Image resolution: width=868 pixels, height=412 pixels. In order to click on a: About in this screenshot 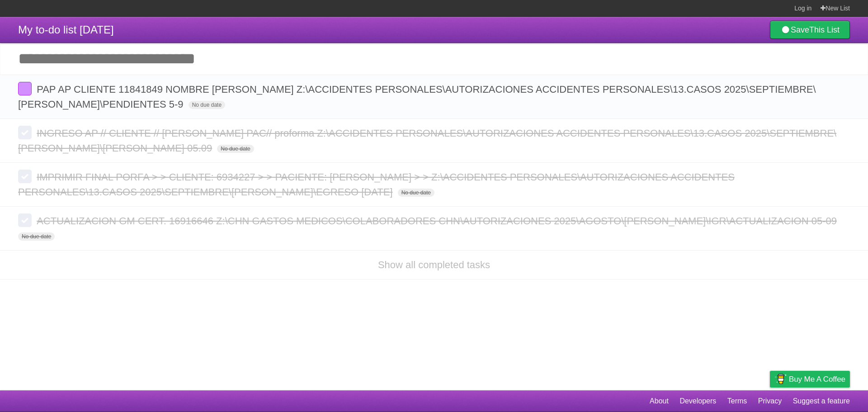, I will do `click(659, 401)`.